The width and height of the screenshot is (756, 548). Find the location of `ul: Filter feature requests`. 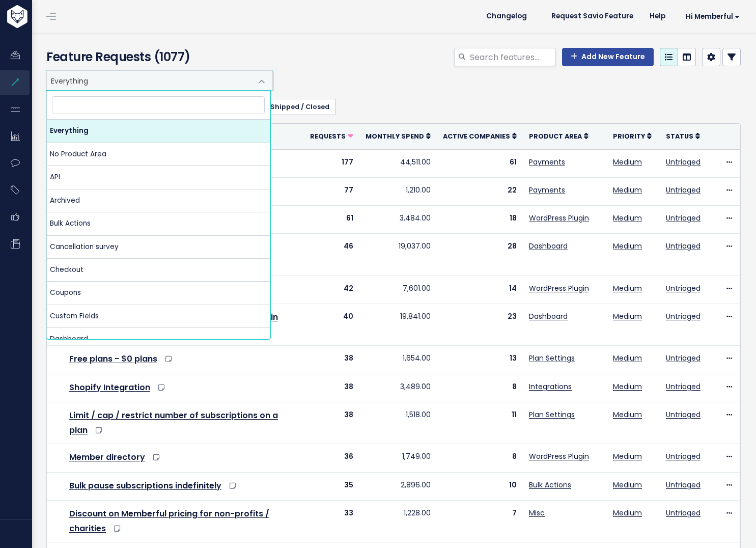

ul: Filter feature requests is located at coordinates (393, 107).